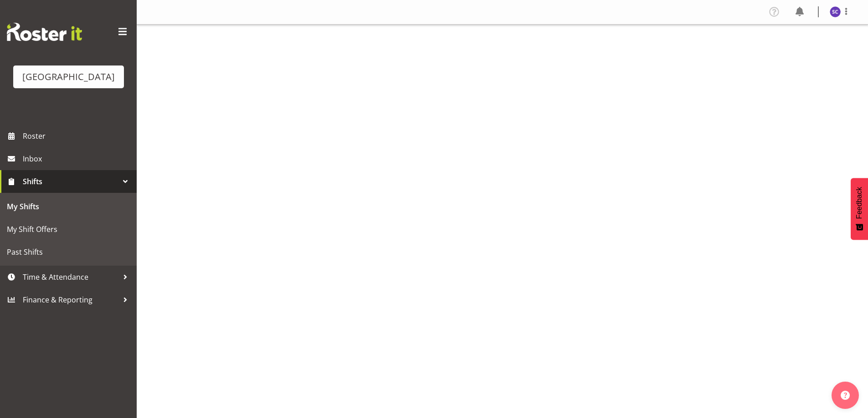 This screenshot has height=418, width=868. I want to click on span: Time & Attendance, so click(71, 277).